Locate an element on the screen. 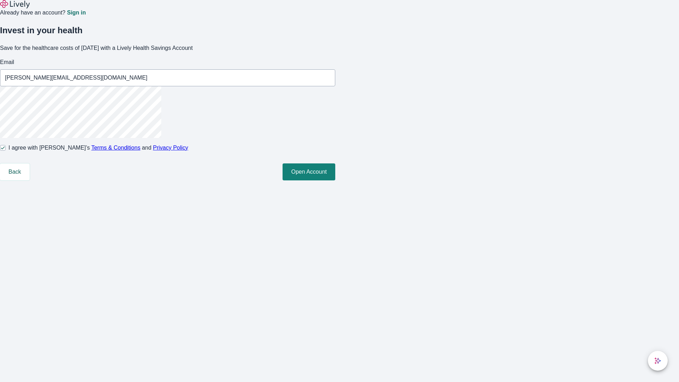 The image size is (679, 382). svg: Lively AI Assistant is located at coordinates (658, 361).